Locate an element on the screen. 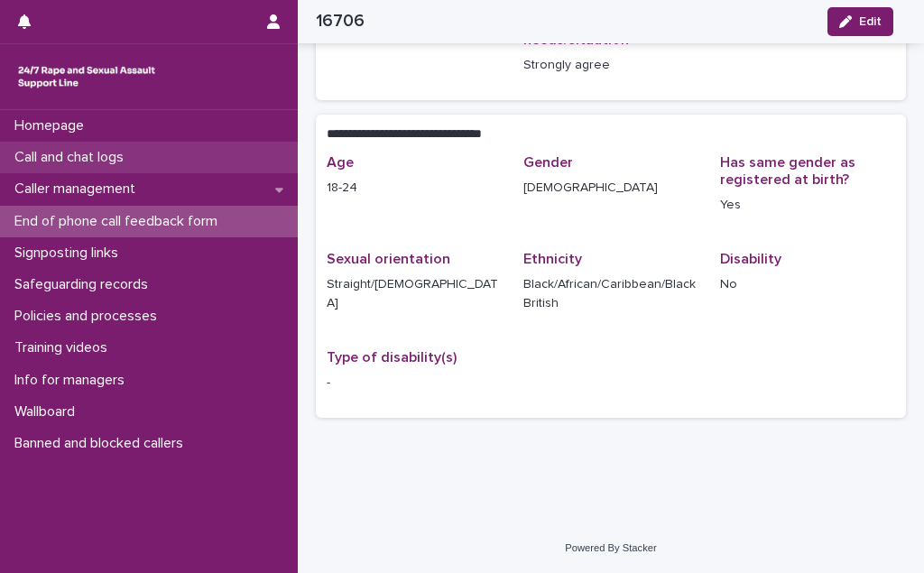 The image size is (924, 573). a: Powered By Stacker is located at coordinates (610, 548).